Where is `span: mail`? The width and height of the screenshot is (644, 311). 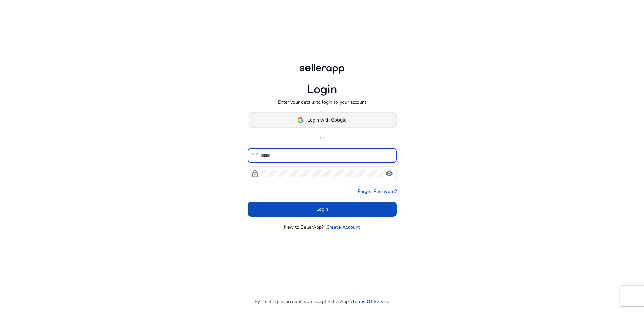
span: mail is located at coordinates (255, 156).